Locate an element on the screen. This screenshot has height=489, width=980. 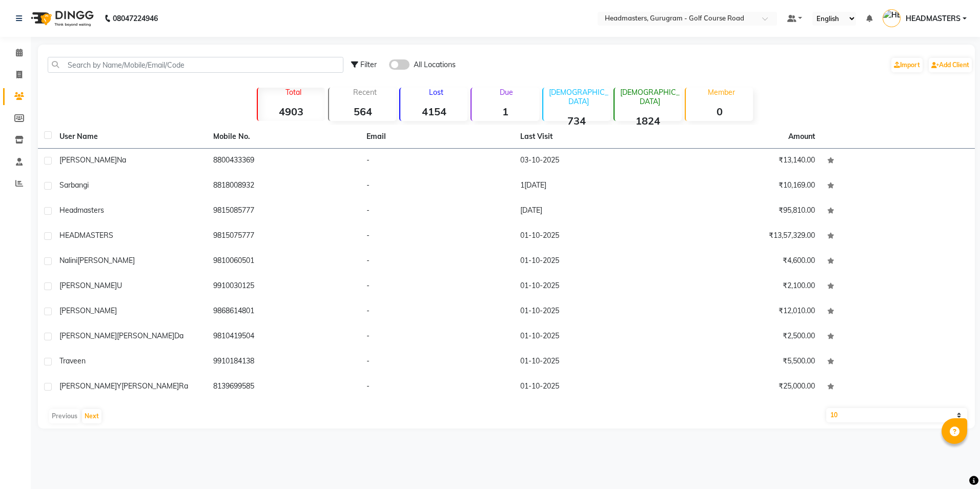
td: ₹12,010.00 is located at coordinates (745, 312).